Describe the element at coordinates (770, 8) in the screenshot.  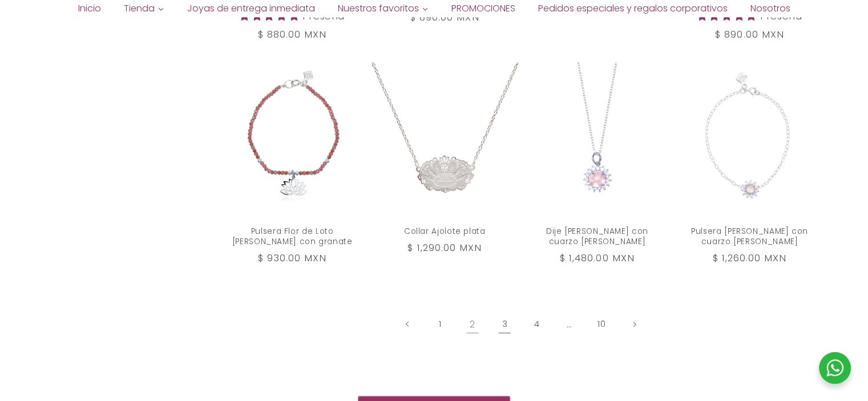
I see `span: Nosotros` at that location.